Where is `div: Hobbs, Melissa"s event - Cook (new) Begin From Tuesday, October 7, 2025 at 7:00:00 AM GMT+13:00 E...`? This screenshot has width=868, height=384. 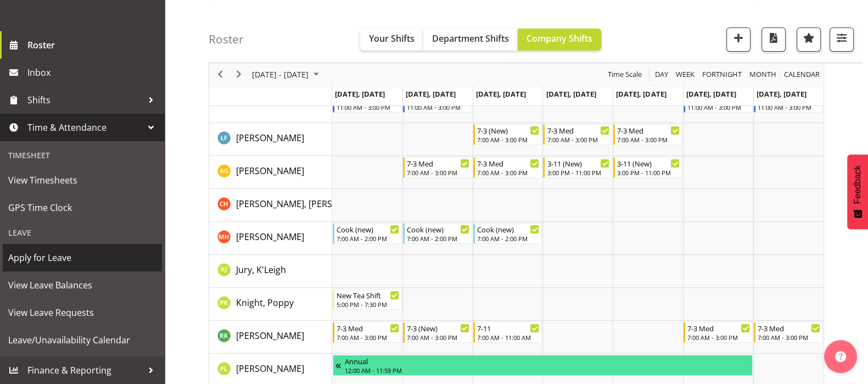 div: Hobbs, Melissa"s event - Cook (new) Begin From Tuesday, October 7, 2025 at 7:00:00 AM GMT+13:00 E... is located at coordinates (438, 233).